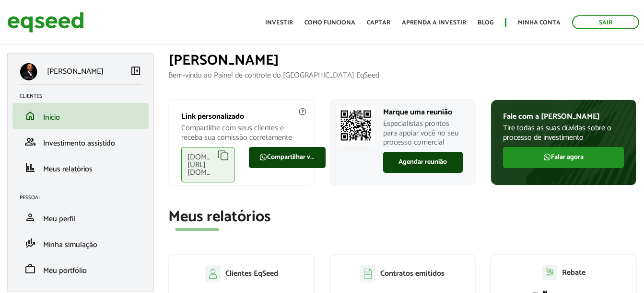 The image size is (644, 293). What do you see at coordinates (81, 167) in the screenshot?
I see `a: financeMeus relatórios` at bounding box center [81, 167].